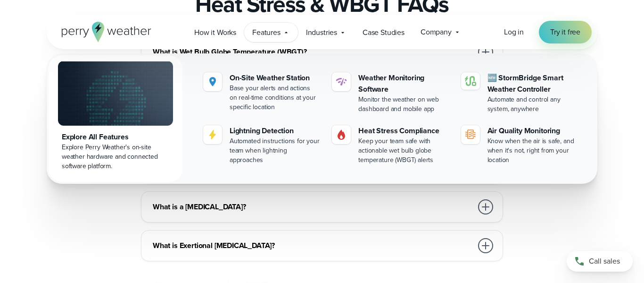 Image resolution: width=644 pixels, height=283 pixels. What do you see at coordinates (404, 84) in the screenshot?
I see `div: Weather Monitoring Software` at bounding box center [404, 84].